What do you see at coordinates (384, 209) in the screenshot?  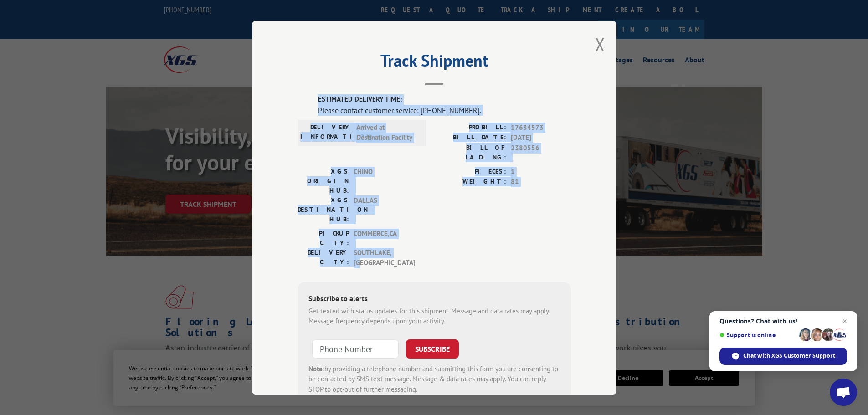 I see `span: DALLAS` at bounding box center [384, 209].